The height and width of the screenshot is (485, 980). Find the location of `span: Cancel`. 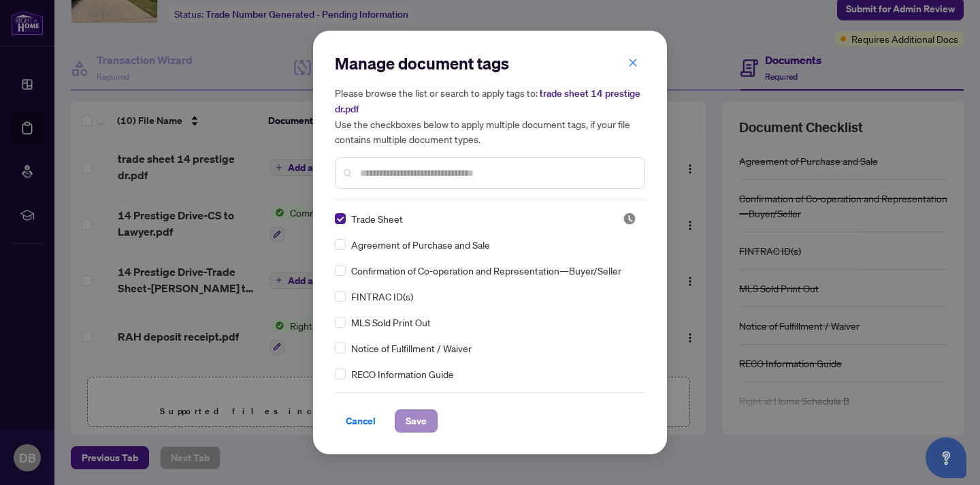

span: Cancel is located at coordinates (361, 421).